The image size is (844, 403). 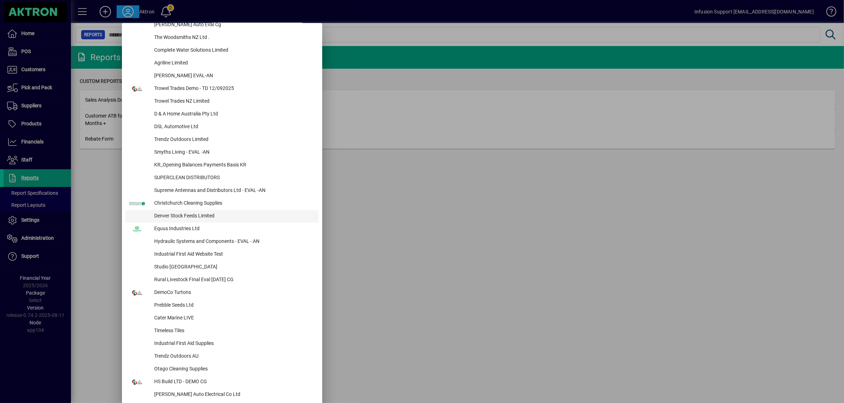 I want to click on div: DemoCo Turtons, so click(x=233, y=293).